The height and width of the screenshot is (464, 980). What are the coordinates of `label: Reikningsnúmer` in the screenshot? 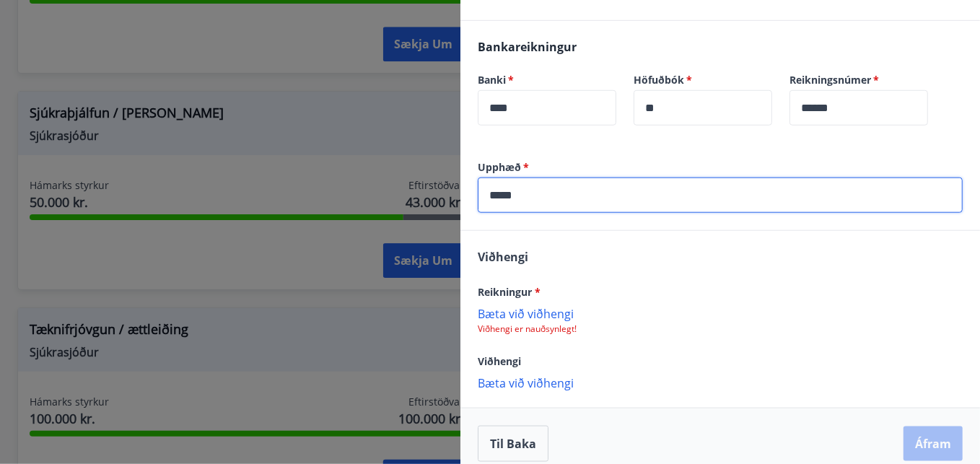 It's located at (858, 81).